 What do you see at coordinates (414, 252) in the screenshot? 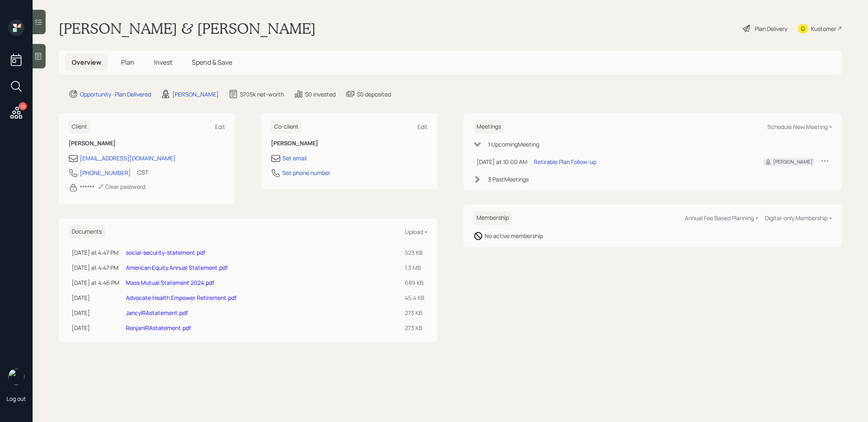
I see `div: 523 KB` at bounding box center [414, 252].